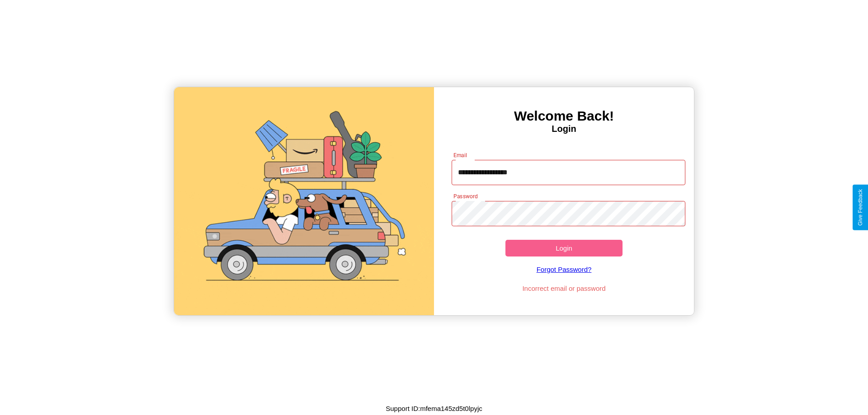 This screenshot has height=415, width=868. Describe the element at coordinates (564, 269) in the screenshot. I see `a: Forgot Password?` at that location.